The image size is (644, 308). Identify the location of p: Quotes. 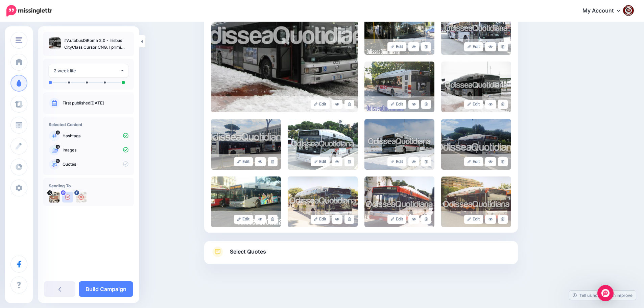
(95, 164).